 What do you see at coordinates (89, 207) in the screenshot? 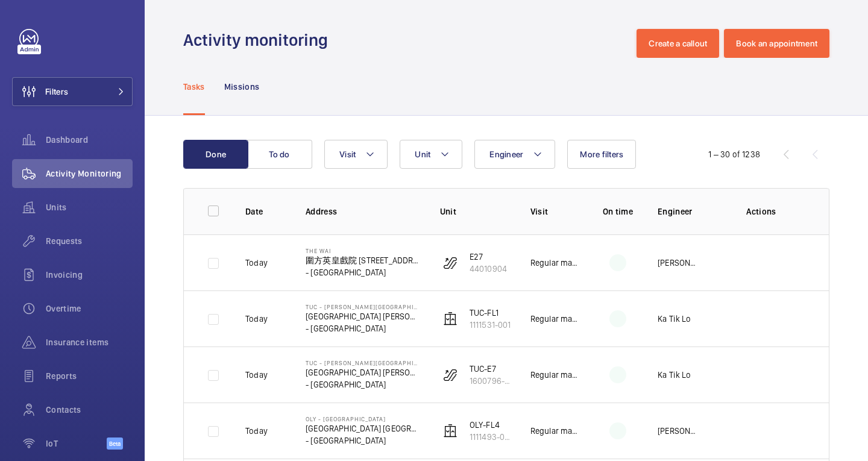
I see `span: Units` at bounding box center [89, 207].